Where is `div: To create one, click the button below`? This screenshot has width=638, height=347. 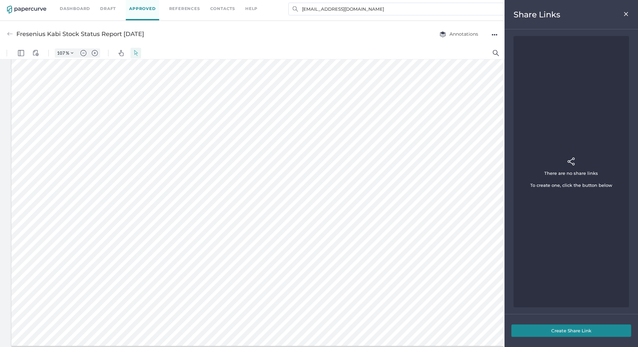
div: To create one, click the button below is located at coordinates (571, 185).